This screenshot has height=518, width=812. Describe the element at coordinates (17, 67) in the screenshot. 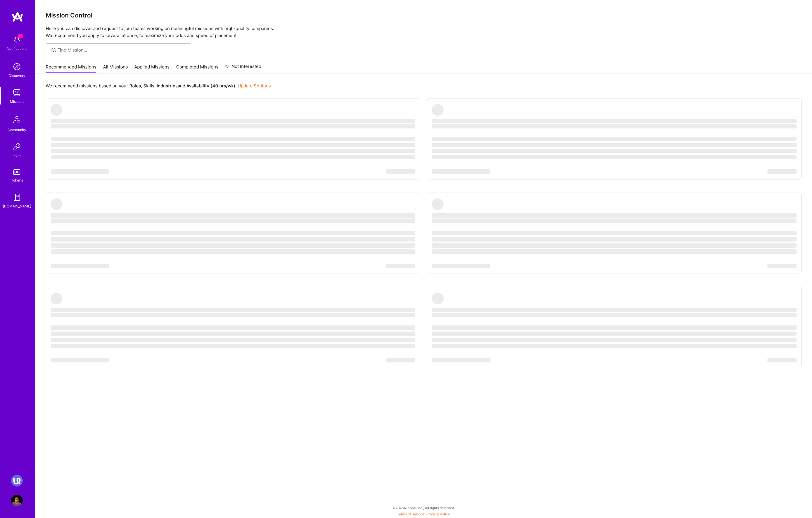

I see `img: discovery` at that location.